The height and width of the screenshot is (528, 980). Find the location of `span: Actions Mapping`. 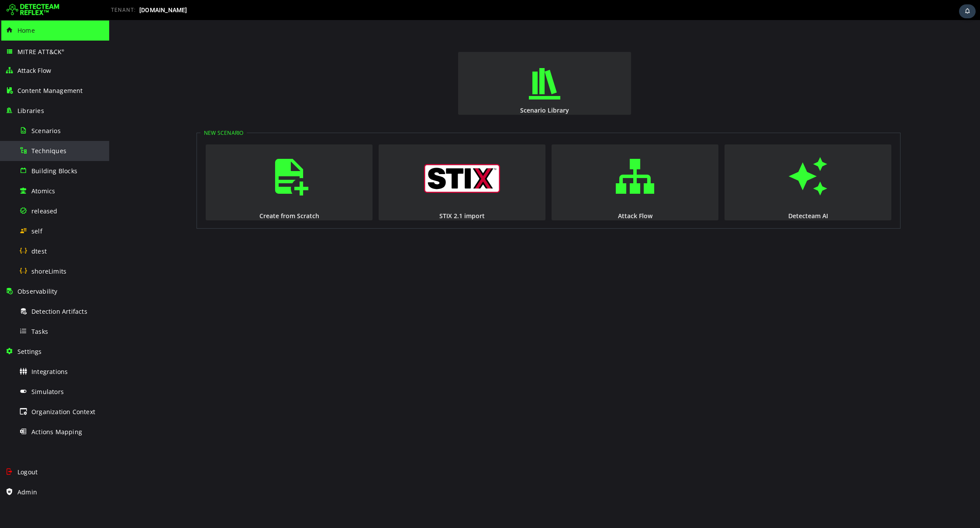

span: Actions Mapping is located at coordinates (57, 432).